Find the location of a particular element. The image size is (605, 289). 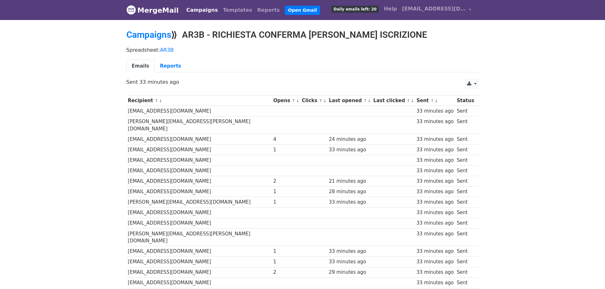

th: Recipient is located at coordinates (199, 101).